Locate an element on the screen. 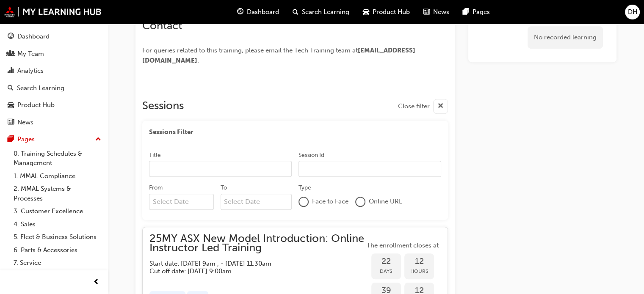  span: News is located at coordinates (441, 12).